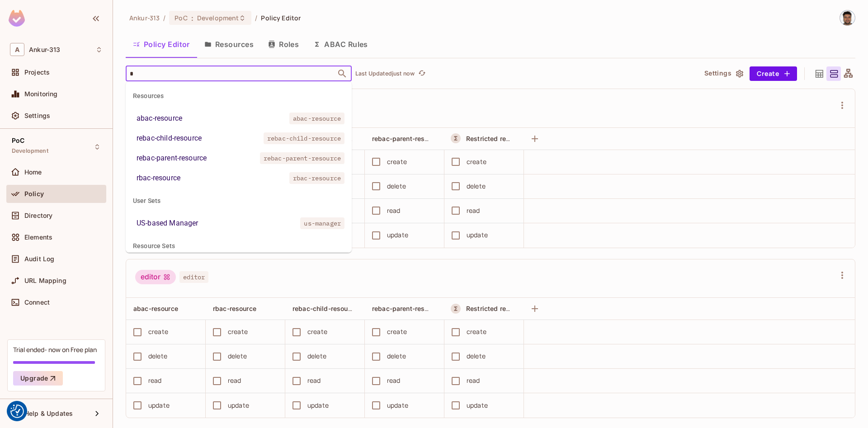  I want to click on div: Resources, so click(239, 96).